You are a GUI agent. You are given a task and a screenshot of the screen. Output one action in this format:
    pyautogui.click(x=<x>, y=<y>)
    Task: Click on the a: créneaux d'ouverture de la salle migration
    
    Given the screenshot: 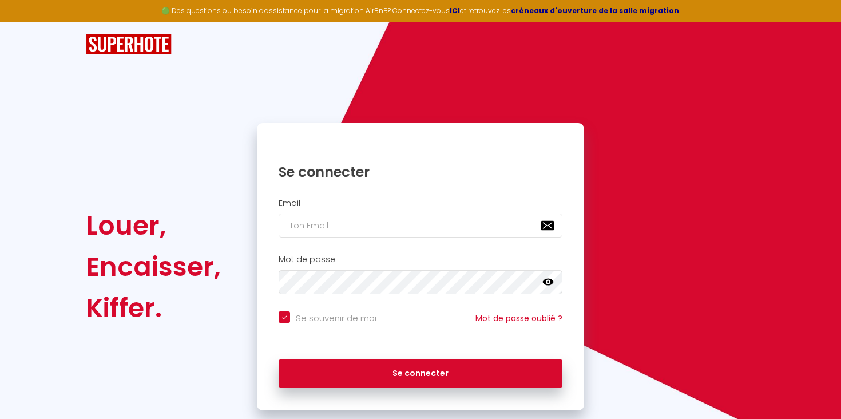 What is the action you would take?
    pyautogui.click(x=595, y=10)
    